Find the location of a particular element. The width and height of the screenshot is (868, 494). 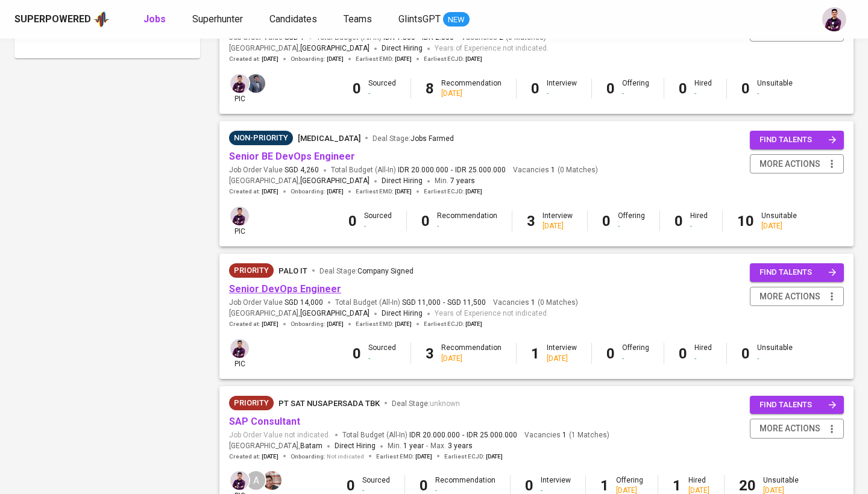

span: Vacancies ( 0 Matches ) is located at coordinates (555, 170).